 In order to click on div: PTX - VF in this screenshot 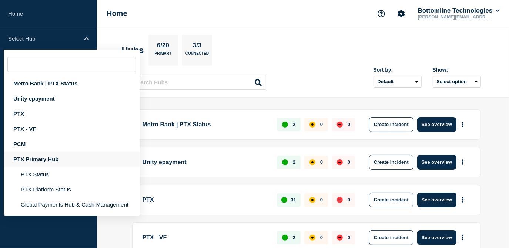, I will do `click(72, 129)`.